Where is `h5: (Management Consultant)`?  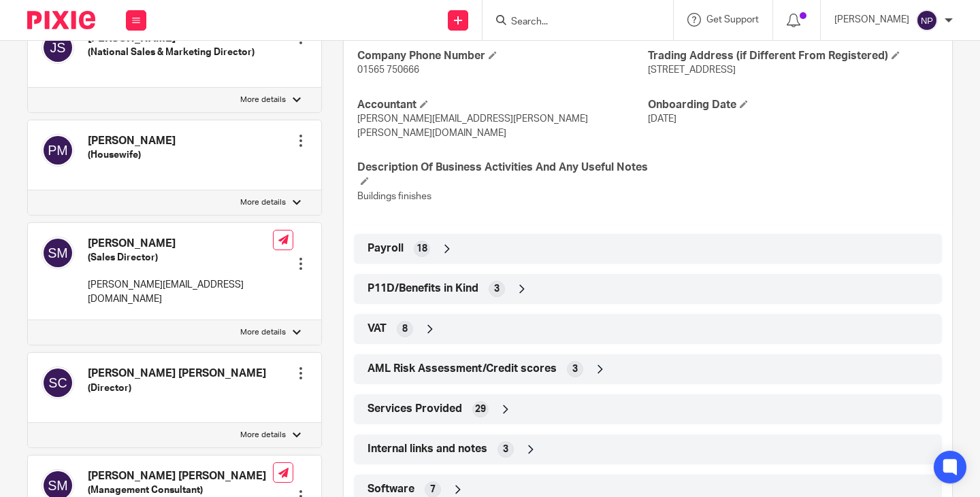
h5: (Management Consultant) is located at coordinates (181, 490).